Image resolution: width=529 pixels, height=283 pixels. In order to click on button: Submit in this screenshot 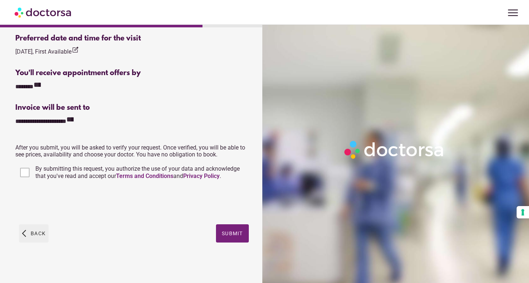, I will do `click(232, 233)`.